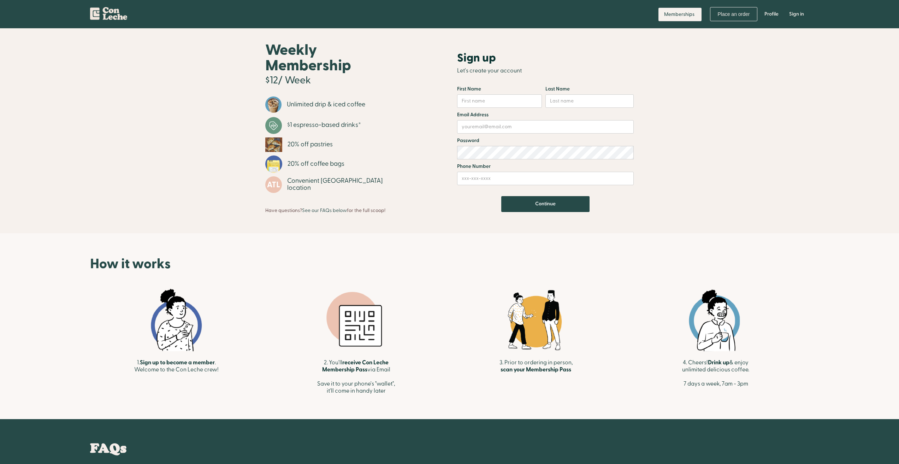 This screenshot has height=464, width=899. What do you see at coordinates (176, 366) in the screenshot?
I see `p: 1. . Welcome to the Con Leche crew!` at bounding box center [176, 366].